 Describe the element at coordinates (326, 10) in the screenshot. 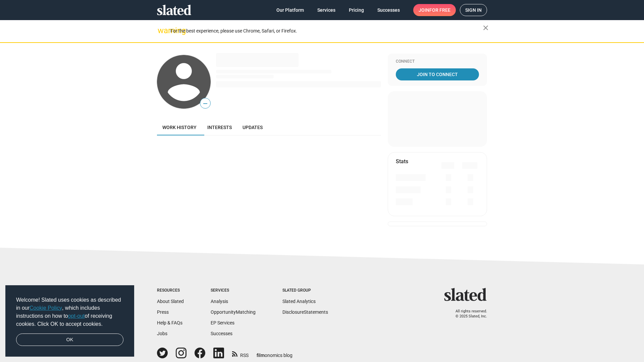

I see `span: Services` at that location.